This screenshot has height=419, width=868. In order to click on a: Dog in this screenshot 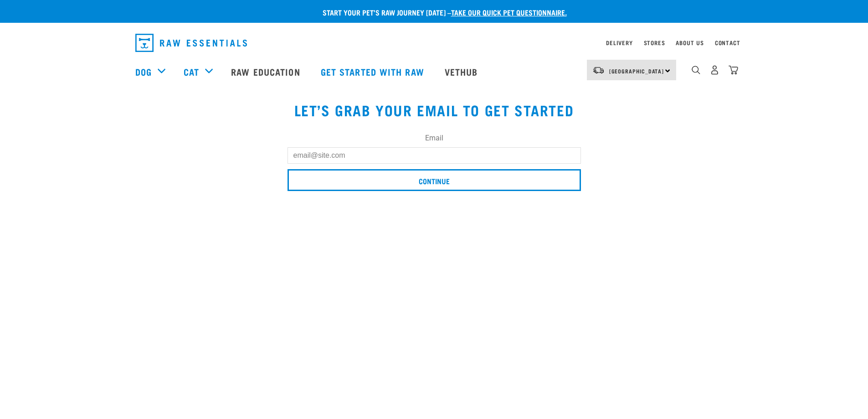, I will do `click(144, 72)`.